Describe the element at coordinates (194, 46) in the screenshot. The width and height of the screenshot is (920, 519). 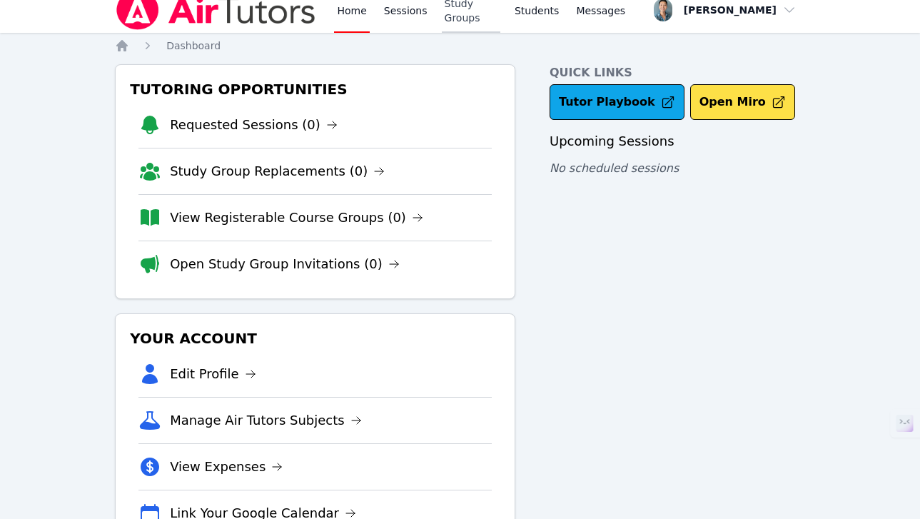
I see `a: Dashboard` at that location.